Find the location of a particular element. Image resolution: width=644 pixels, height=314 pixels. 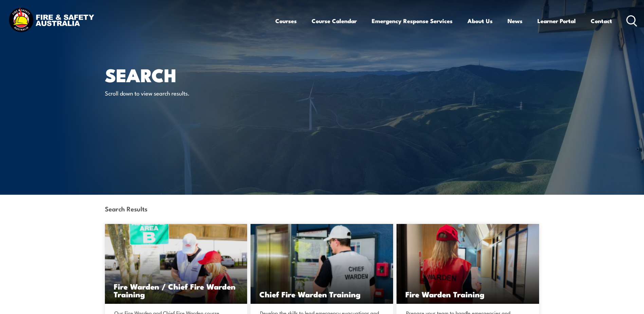

h1: Search is located at coordinates (189, 75).